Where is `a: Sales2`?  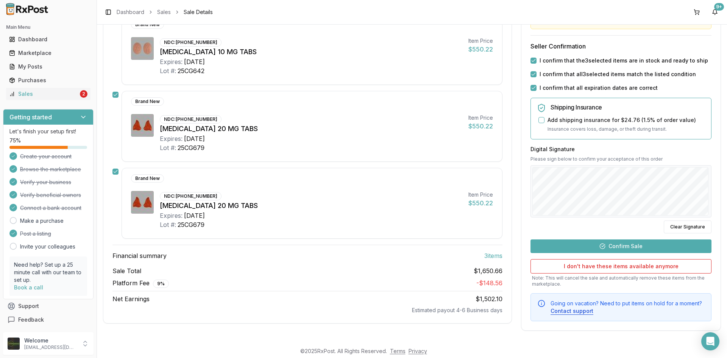
a: Sales2 is located at coordinates (48, 94).